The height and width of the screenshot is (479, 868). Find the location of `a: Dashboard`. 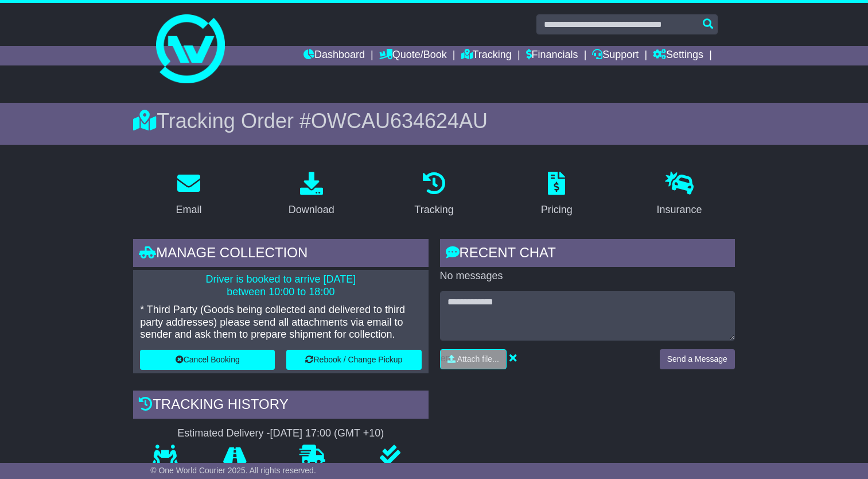

a: Dashboard is located at coordinates (334, 55).